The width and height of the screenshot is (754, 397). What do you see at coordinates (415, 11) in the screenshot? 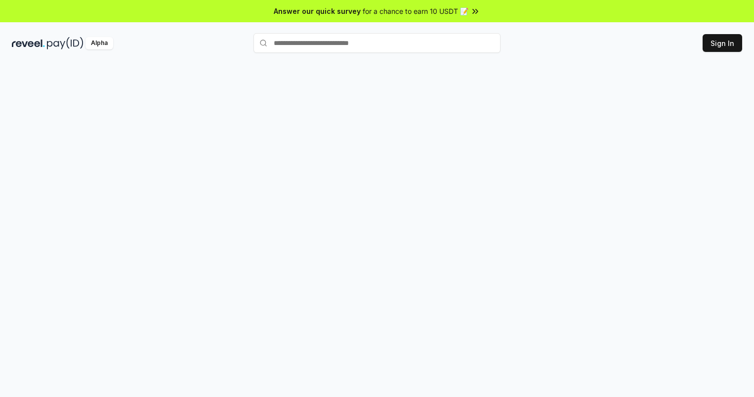
I see `span: for a chance to earn 10 USDT 📝` at bounding box center [415, 11].